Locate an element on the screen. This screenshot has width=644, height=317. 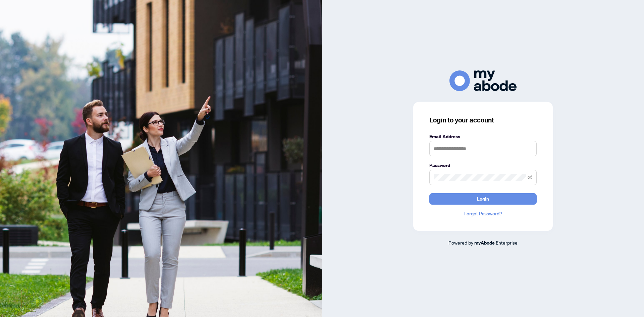
label: Password is located at coordinates (483, 165).